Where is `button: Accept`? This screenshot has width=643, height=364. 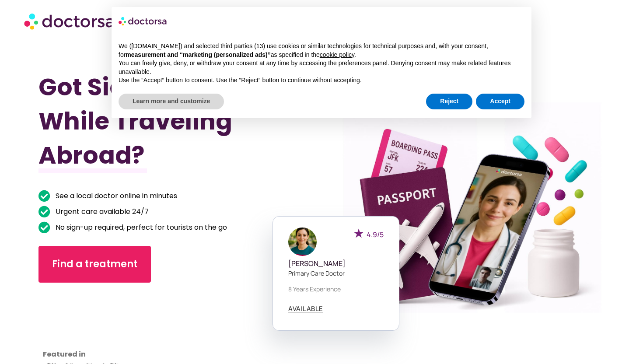
button: Accept is located at coordinates (500, 101).